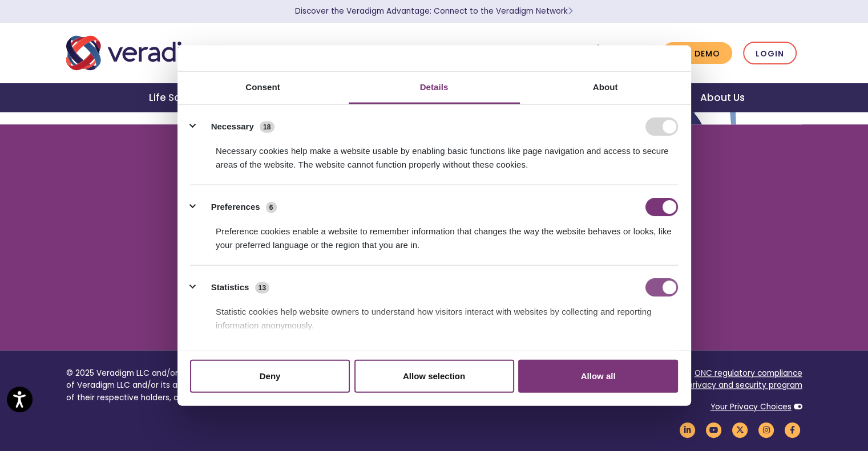 The image size is (868, 451). What do you see at coordinates (599, 376) in the screenshot?
I see `button: Allow all` at bounding box center [599, 376].